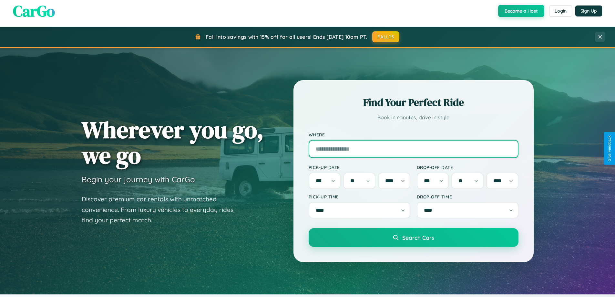  What do you see at coordinates (413, 102) in the screenshot?
I see `h2: Find Your Perfect Ride` at bounding box center [413, 102].